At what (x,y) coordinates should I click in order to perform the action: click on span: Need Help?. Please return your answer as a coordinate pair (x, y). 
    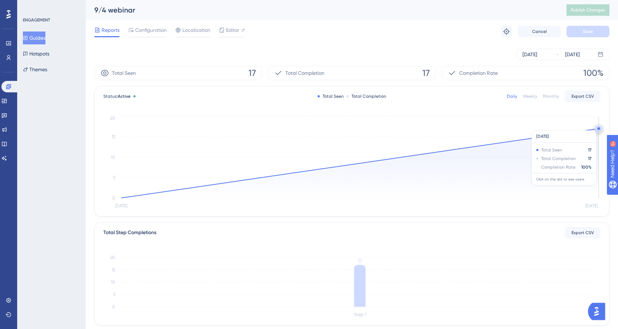
    Looking at the image, I should click on (31, 6).